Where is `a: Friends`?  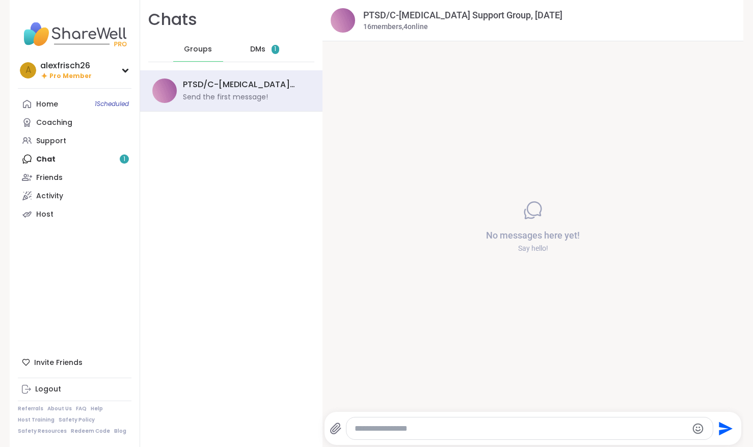
a: Friends is located at coordinates (74, 177).